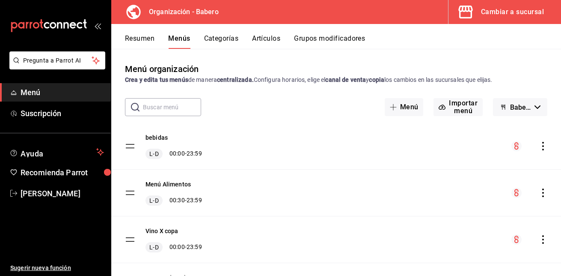 The height and width of the screenshot is (276, 561). I want to click on span: Pregunta a Parrot AI, so click(57, 60).